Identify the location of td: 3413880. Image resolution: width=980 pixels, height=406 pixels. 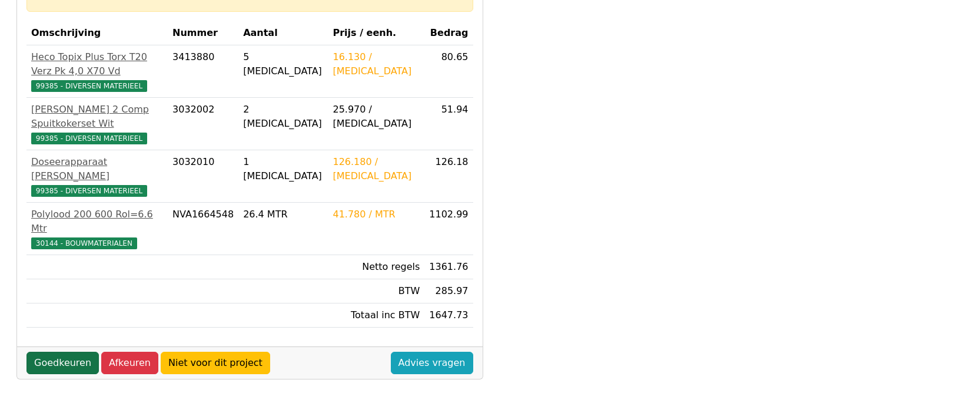
(203, 71).